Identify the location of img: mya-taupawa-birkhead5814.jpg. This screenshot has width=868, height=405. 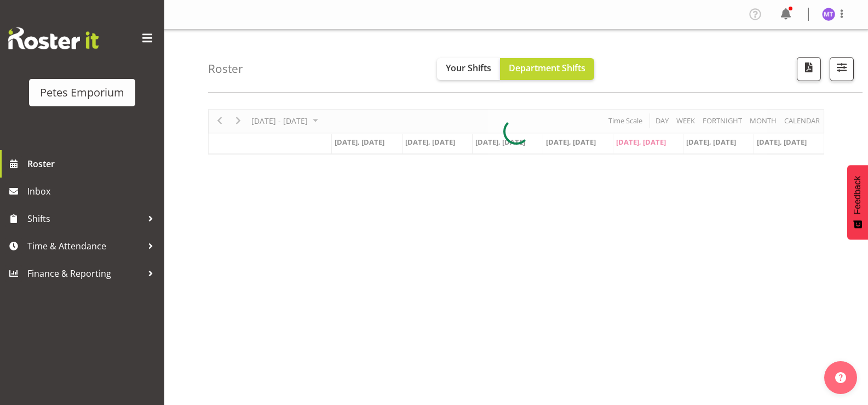
(828, 14).